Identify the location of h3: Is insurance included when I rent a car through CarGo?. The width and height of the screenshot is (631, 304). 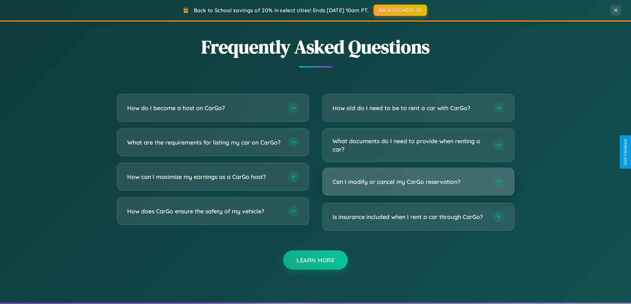
(409, 217).